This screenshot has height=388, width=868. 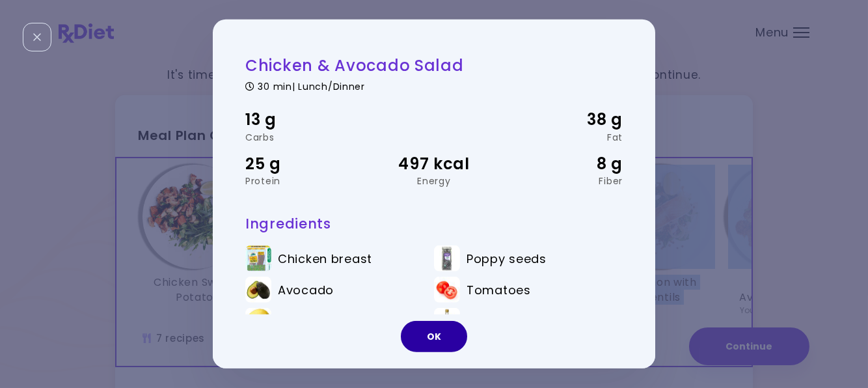 What do you see at coordinates (498, 289) in the screenshot?
I see `span: Tomatoes` at bounding box center [498, 289].